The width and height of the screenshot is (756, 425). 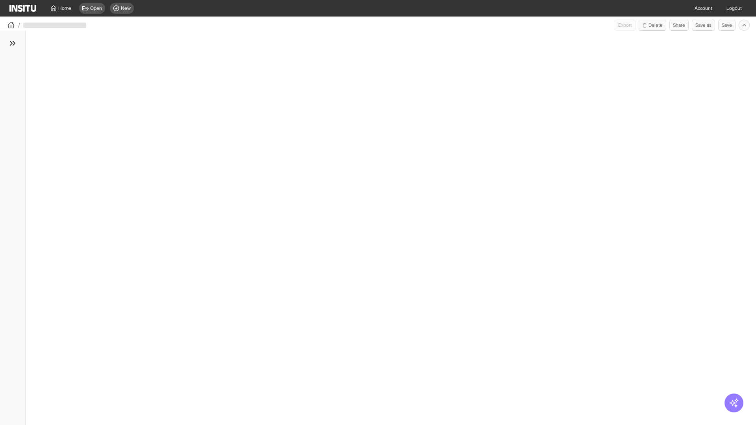 What do you see at coordinates (23, 8) in the screenshot?
I see `img: Logo` at bounding box center [23, 8].